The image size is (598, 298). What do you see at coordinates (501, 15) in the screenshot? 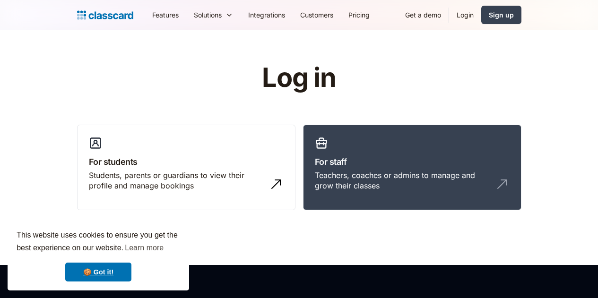
I see `div: Sign up` at bounding box center [501, 15].